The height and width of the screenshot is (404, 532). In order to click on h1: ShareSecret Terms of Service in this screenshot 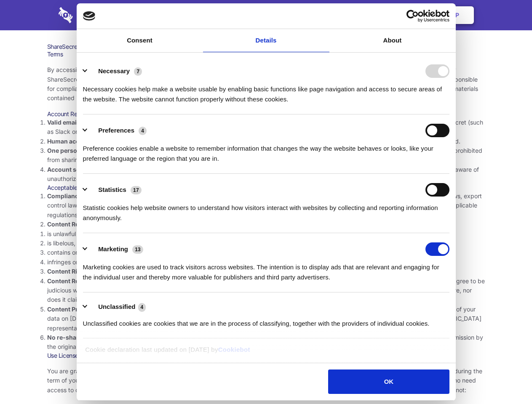, I will do `click(266, 47)`.